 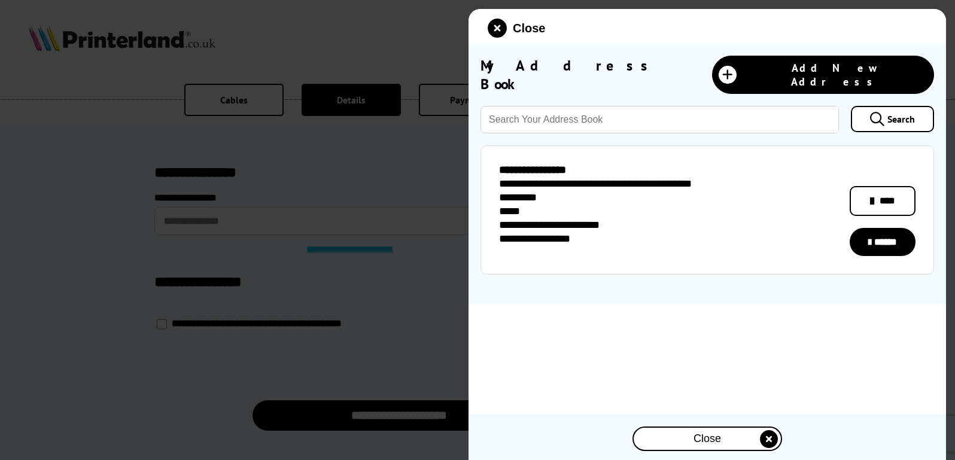 I want to click on span: Add New Address, so click(x=835, y=75).